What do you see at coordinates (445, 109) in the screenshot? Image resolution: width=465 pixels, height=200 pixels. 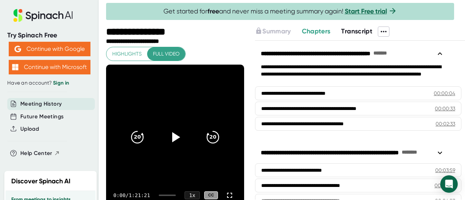 I see `div: 00:00:33` at bounding box center [445, 109].